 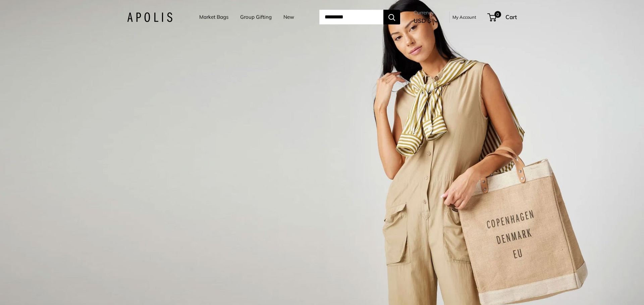 What do you see at coordinates (214, 17) in the screenshot?
I see `a: Market Bags` at bounding box center [214, 17].